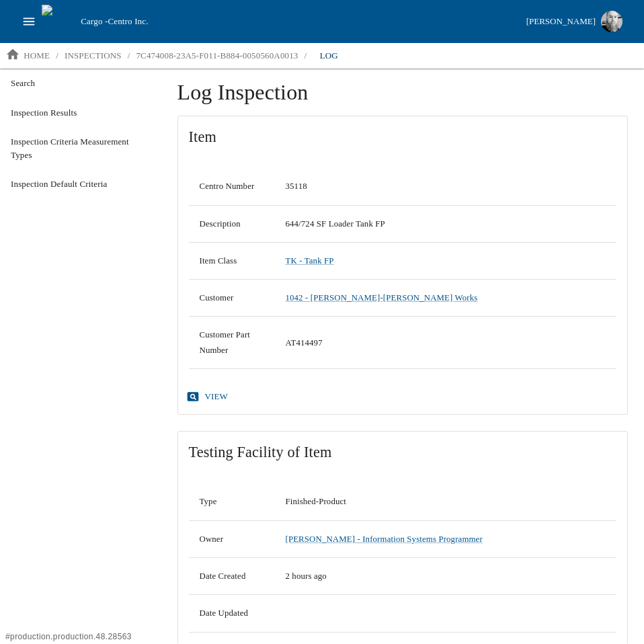 Image resolution: width=644 pixels, height=644 pixels. What do you see at coordinates (445, 186) in the screenshot?
I see `td: 35118` at bounding box center [445, 186].